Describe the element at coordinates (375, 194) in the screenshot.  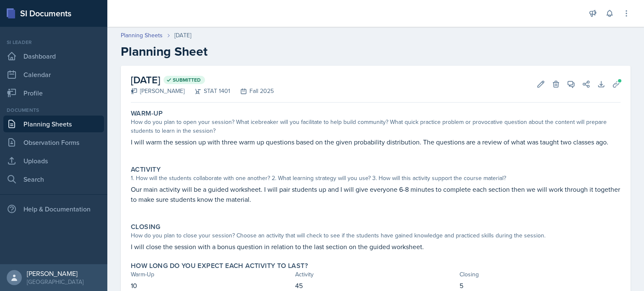
I see `p: Our main activity will be a guided worksheet. I will pair students up and I will give everyone 6-...` at that location.